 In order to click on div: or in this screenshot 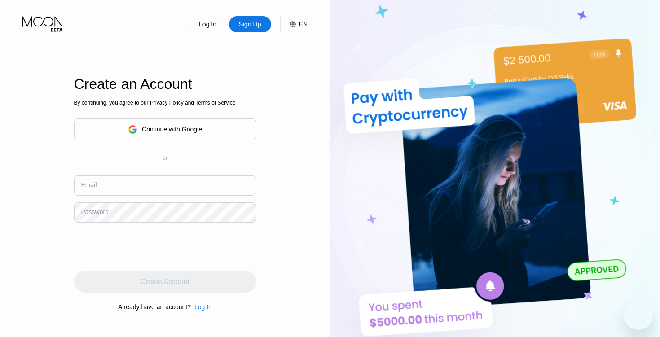, I will do `click(165, 158)`.